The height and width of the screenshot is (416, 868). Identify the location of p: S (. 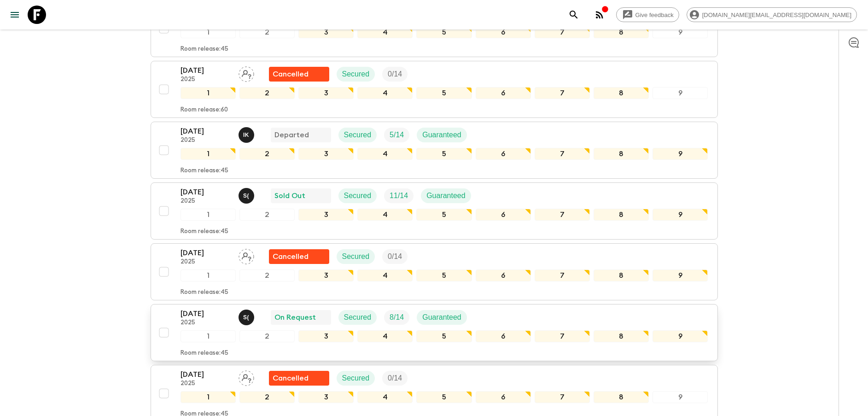
(246, 196).